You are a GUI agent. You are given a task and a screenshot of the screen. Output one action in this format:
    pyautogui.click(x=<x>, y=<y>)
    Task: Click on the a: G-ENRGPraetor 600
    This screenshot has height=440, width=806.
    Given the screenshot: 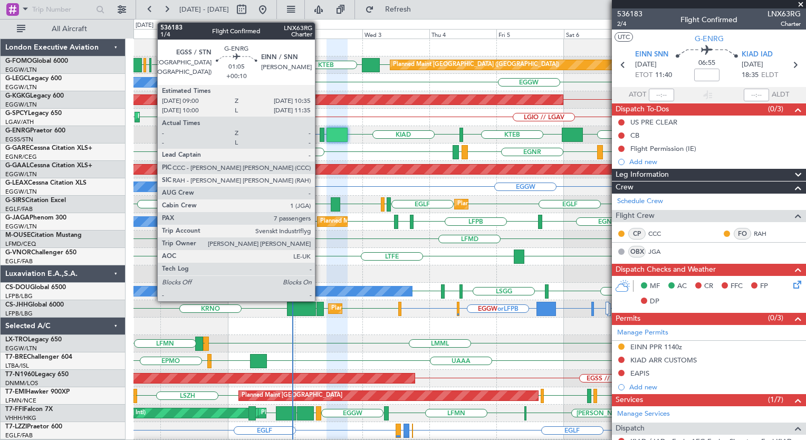 What is the action you would take?
    pyautogui.click(x=35, y=131)
    